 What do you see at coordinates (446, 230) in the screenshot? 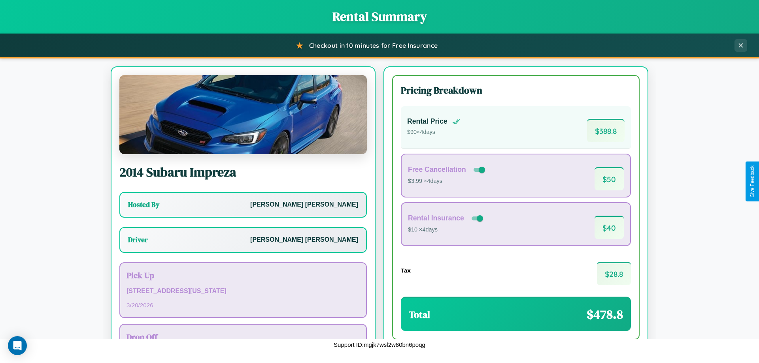
I see `p: $10 × 4 days` at bounding box center [446, 230].